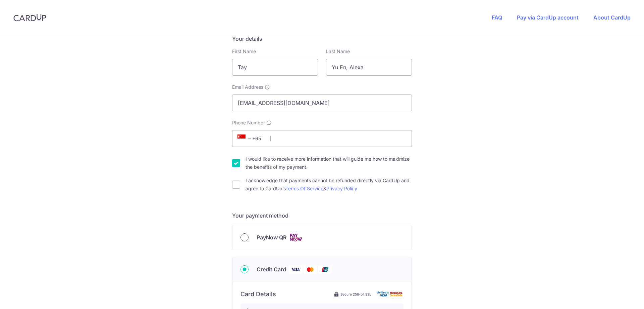  I want to click on img: Cards logo, so click(296, 237).